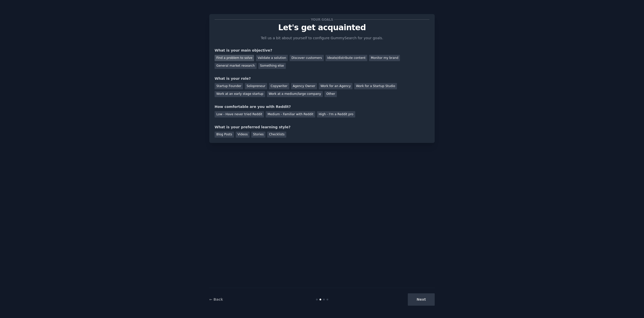 This screenshot has width=644, height=318. Describe the element at coordinates (290, 114) in the screenshot. I see `div: Medium - Familiar with Reddit` at that location.